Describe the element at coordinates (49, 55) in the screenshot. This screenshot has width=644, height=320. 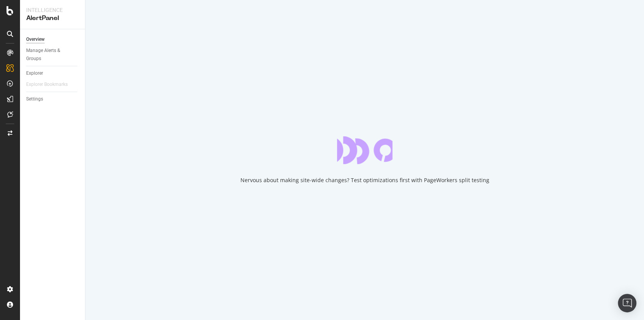
I see `div: Manage Alerts & Groups` at that location.